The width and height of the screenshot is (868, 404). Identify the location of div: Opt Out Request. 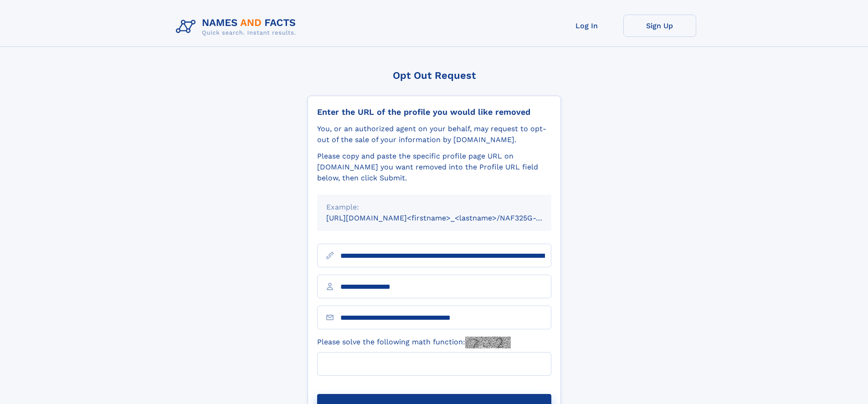
(434, 75).